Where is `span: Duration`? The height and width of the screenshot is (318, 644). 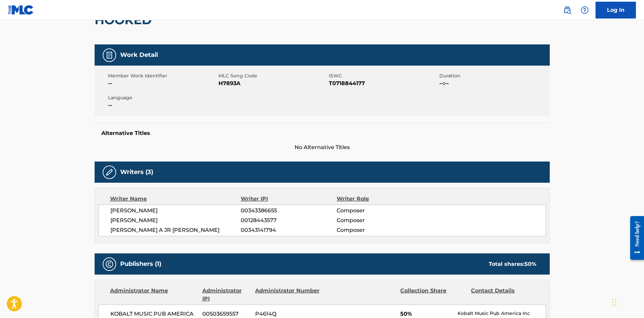 span: Duration is located at coordinates (493, 76).